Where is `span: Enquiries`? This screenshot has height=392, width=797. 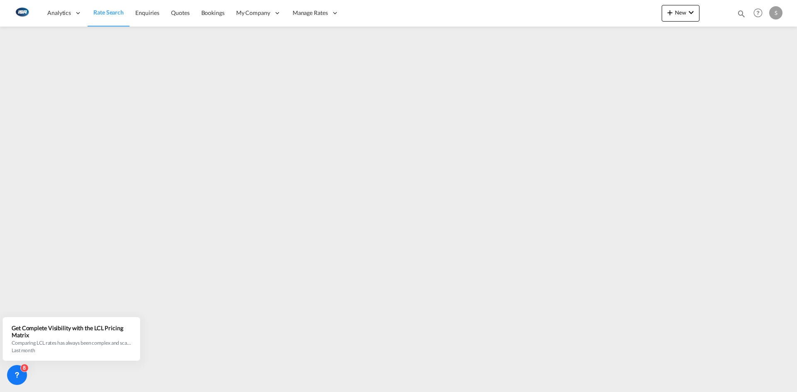 span: Enquiries is located at coordinates (147, 12).